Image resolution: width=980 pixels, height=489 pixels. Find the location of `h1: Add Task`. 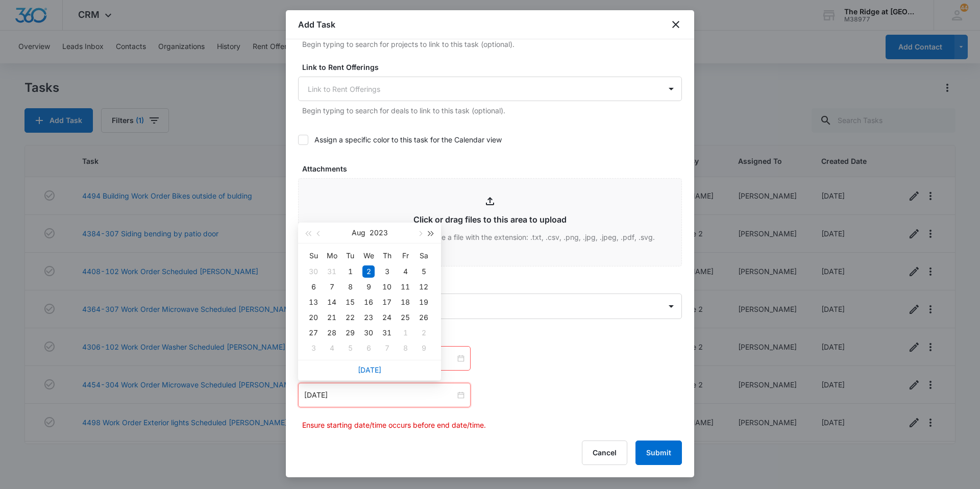

h1: Add Task is located at coordinates (316, 24).